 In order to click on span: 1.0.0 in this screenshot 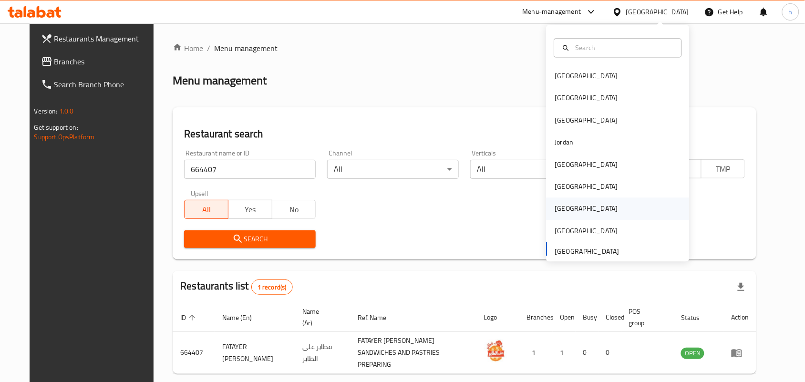, I will do `click(66, 111)`.